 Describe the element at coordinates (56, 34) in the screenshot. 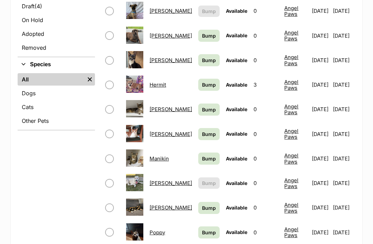

I see `a: Adopted` at that location.